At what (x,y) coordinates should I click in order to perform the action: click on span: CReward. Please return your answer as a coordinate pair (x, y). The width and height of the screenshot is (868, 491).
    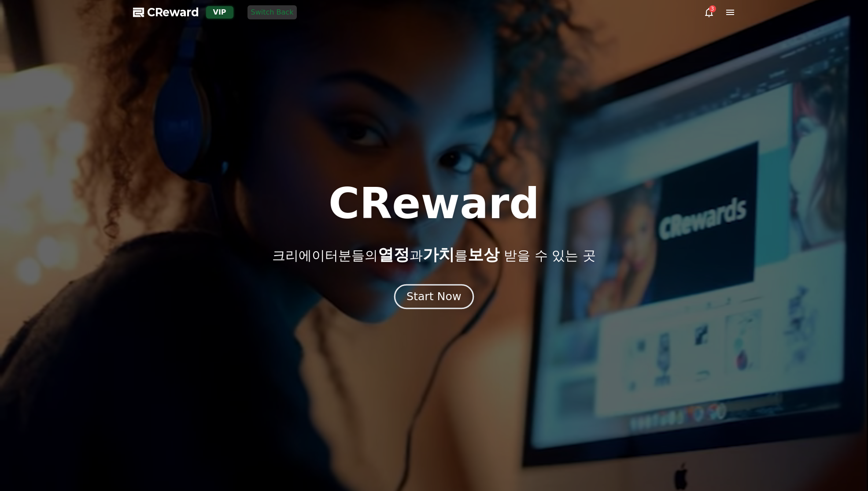
    Looking at the image, I should click on (173, 13).